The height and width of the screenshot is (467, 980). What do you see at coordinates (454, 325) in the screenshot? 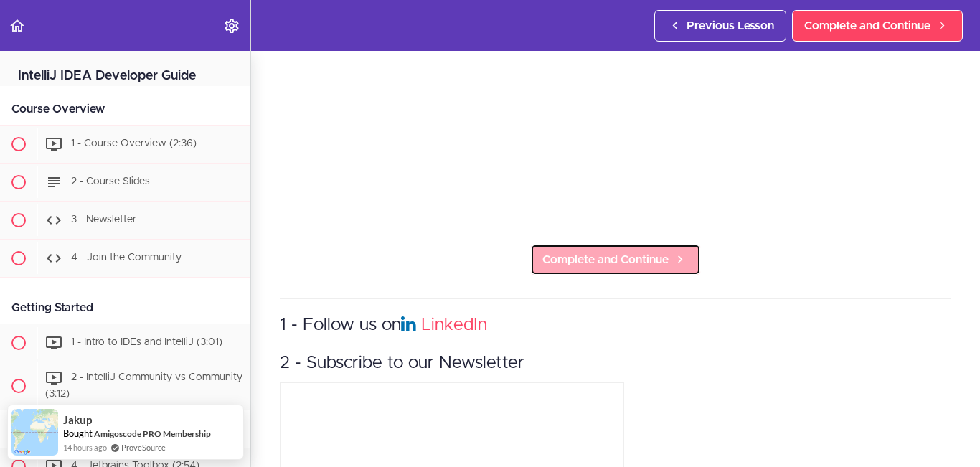
I see `a: LinkedIn` at bounding box center [454, 325].